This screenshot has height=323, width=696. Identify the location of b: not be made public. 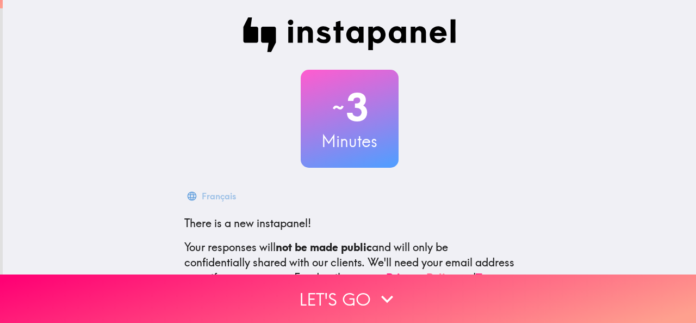
(324, 246).